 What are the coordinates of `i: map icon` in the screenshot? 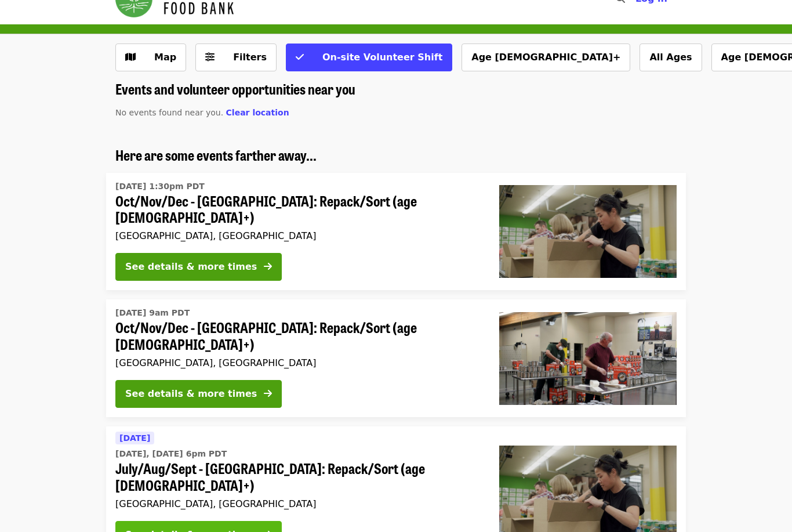 It's located at (130, 57).